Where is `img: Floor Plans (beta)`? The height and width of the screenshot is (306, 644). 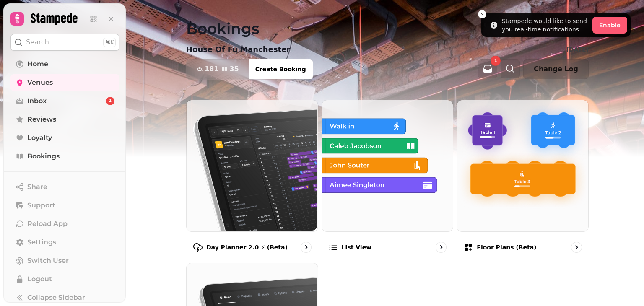
img: Floor Plans (beta) is located at coordinates (522, 165).